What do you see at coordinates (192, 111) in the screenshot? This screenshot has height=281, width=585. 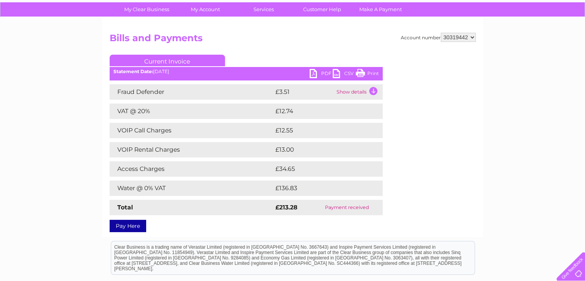 I see `td: VAT @ 20%` at bounding box center [192, 111].